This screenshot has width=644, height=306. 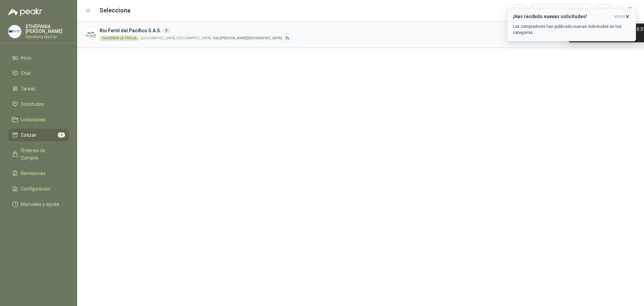 What do you see at coordinates (40, 204) in the screenshot?
I see `span: Manuales y ayuda` at bounding box center [40, 204].